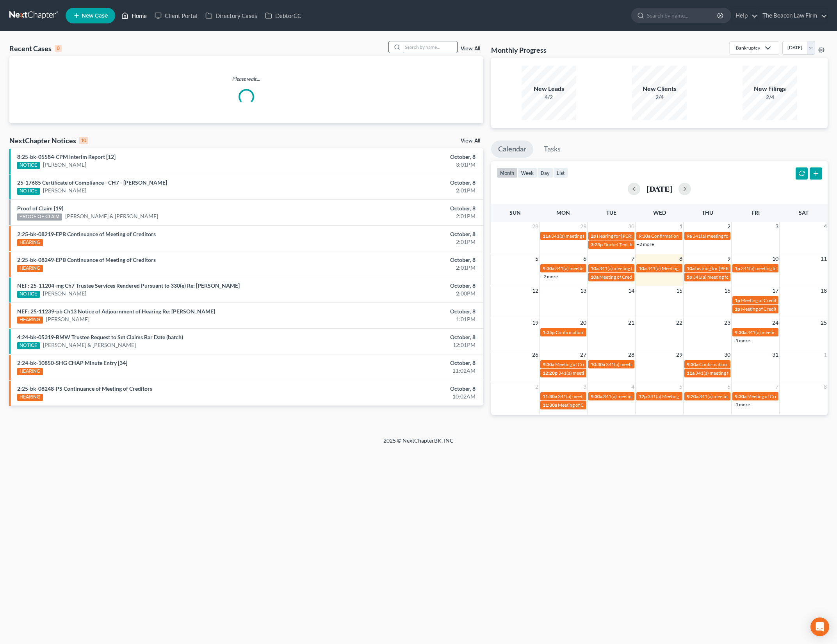  I want to click on span: 7, so click(777, 386).